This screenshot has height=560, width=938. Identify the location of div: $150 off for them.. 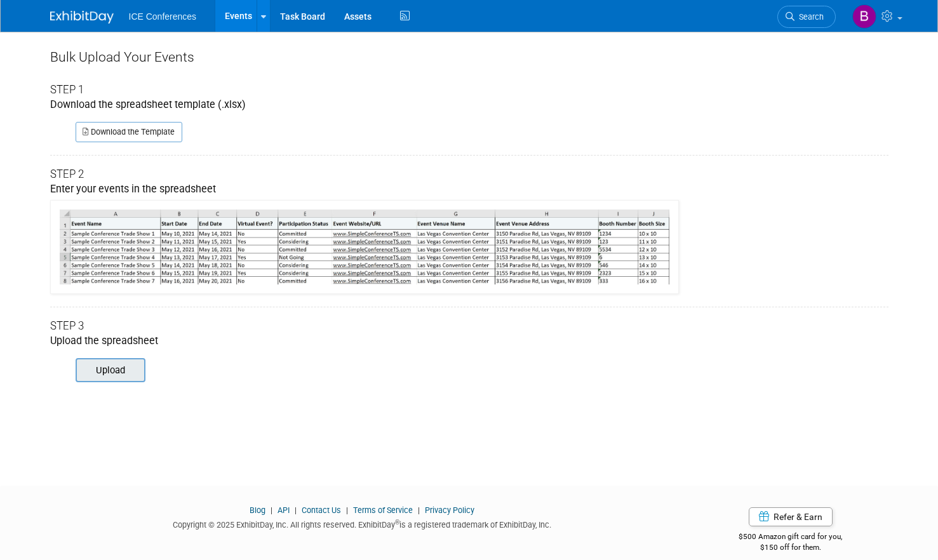
(791, 547).